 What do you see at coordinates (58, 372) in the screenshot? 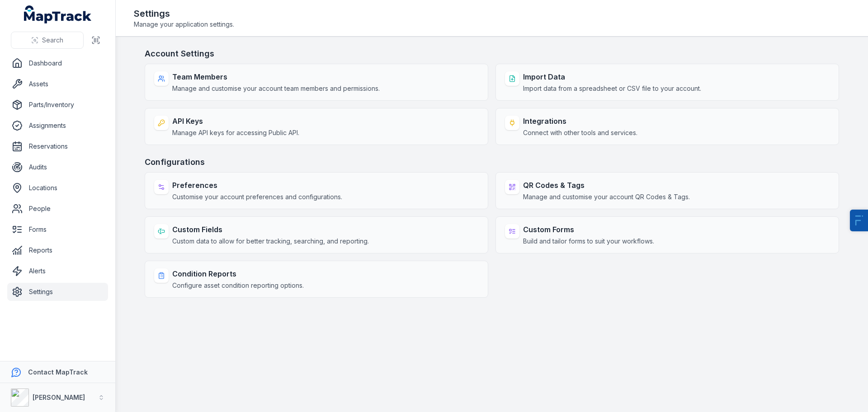
I see `strong: Contact MapTrack` at bounding box center [58, 372].